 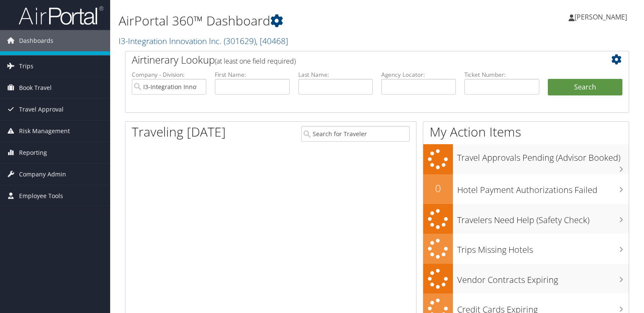 What do you see at coordinates (356, 60) in the screenshot?
I see `h2: Airtinerary Lookup` at bounding box center [356, 60].